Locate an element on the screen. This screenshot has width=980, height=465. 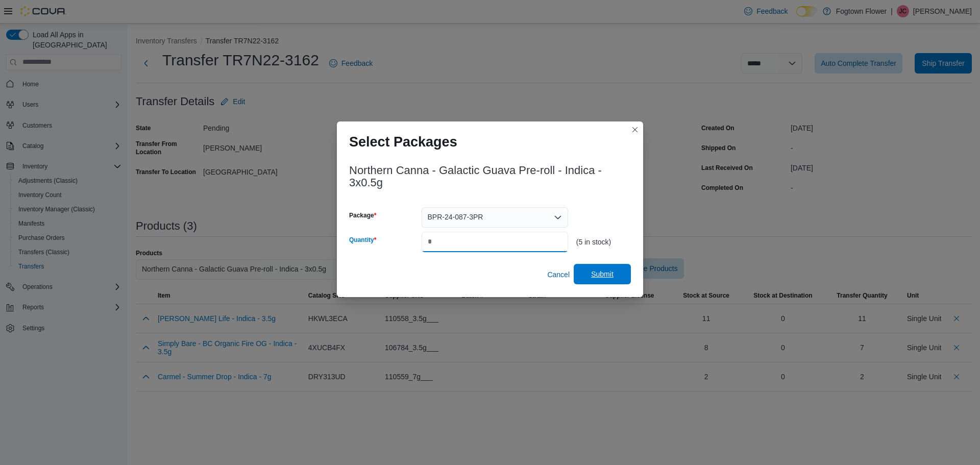
span: Cancel is located at coordinates (559, 274).